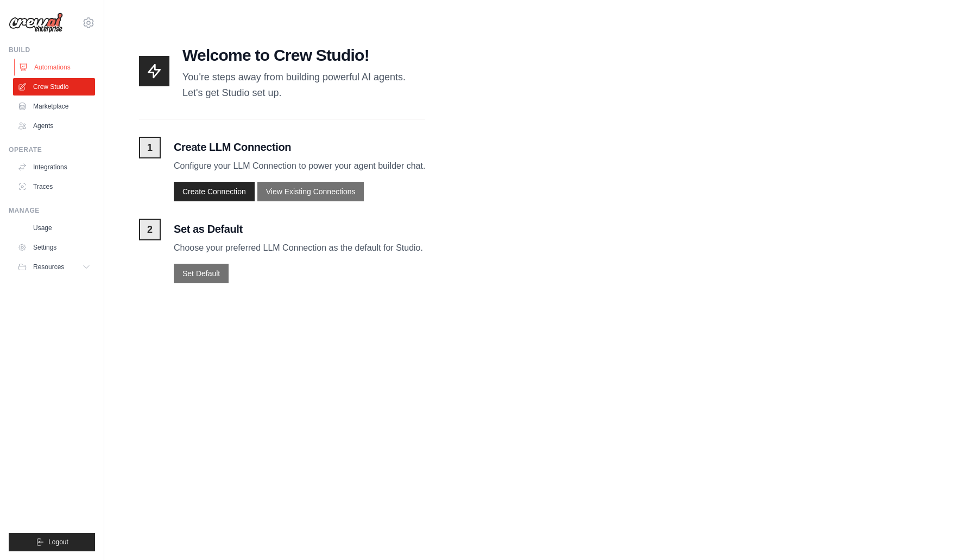 This screenshot has width=973, height=560. I want to click on div: Build, so click(52, 50).